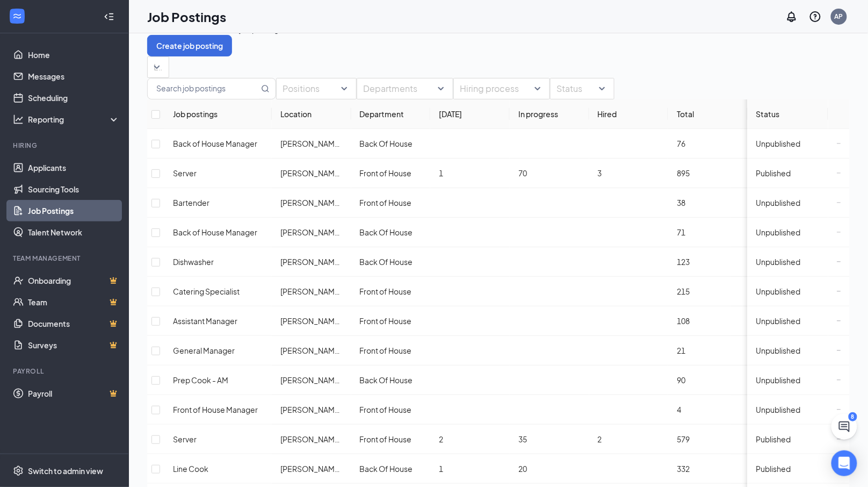  What do you see at coordinates (600, 173) in the screenshot?
I see `span: 3` at bounding box center [600, 173].